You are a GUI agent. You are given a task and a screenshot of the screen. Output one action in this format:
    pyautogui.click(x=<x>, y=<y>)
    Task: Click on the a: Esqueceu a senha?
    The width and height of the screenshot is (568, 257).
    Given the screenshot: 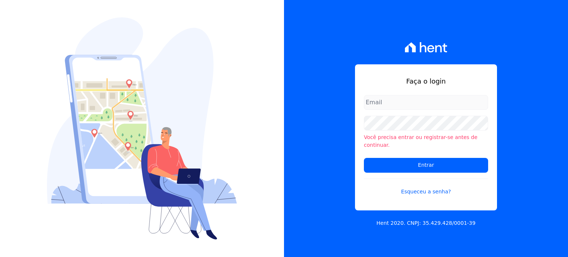 What is the action you would take?
    pyautogui.click(x=426, y=187)
    